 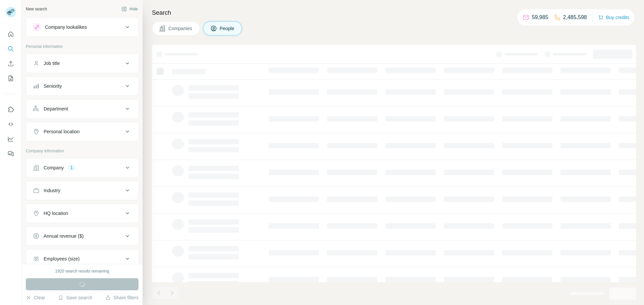 What do you see at coordinates (35, 298) in the screenshot?
I see `button: Clear` at bounding box center [35, 298].